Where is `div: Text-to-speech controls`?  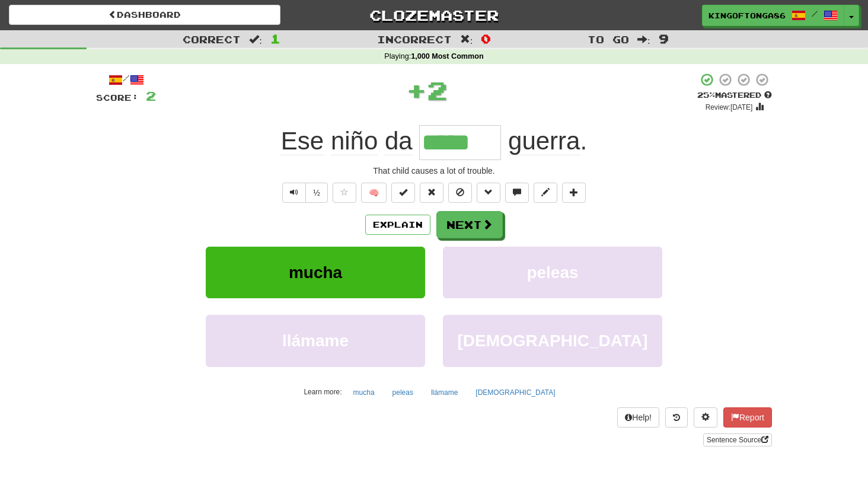 div: Text-to-speech controls is located at coordinates (304, 192).